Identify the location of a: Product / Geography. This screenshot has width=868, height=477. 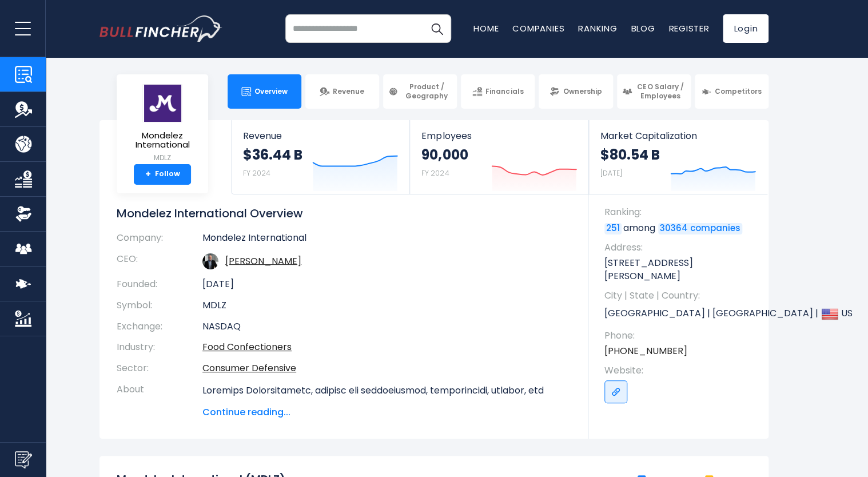
(420, 92).